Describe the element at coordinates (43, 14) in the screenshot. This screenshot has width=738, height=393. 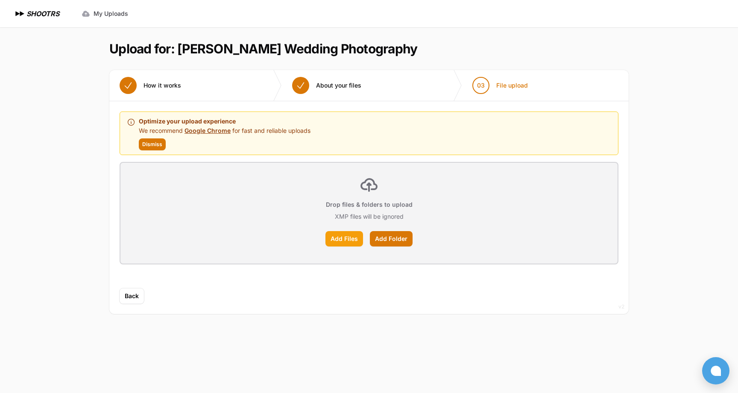
I see `h1: SHOOTRS` at that location.